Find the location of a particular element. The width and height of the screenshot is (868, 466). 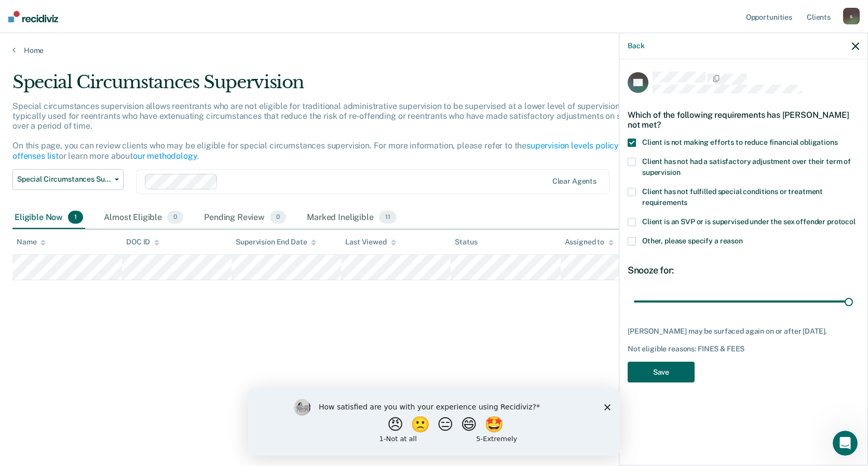

div: s is located at coordinates (851, 16).